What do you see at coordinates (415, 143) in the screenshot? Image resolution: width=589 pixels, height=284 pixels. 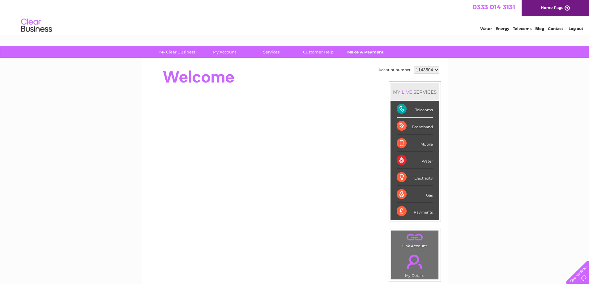 I see `div: Mobile` at bounding box center [415, 143].